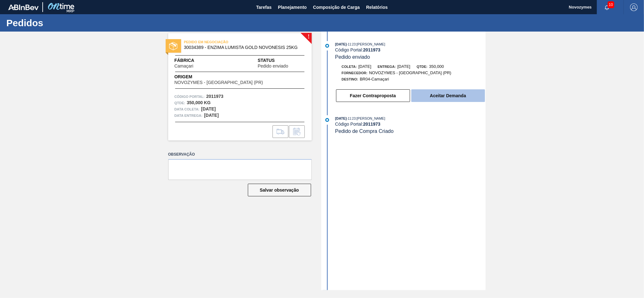 This screenshot has height=298, width=644. Describe the element at coordinates (292, 7) in the screenshot. I see `span: Planejamento` at that location.